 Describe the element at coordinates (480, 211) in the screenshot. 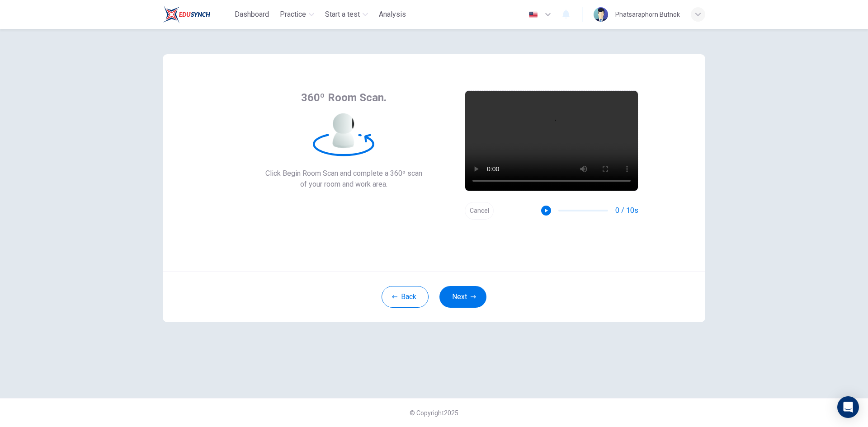

I see `button: Cancel` at that location.